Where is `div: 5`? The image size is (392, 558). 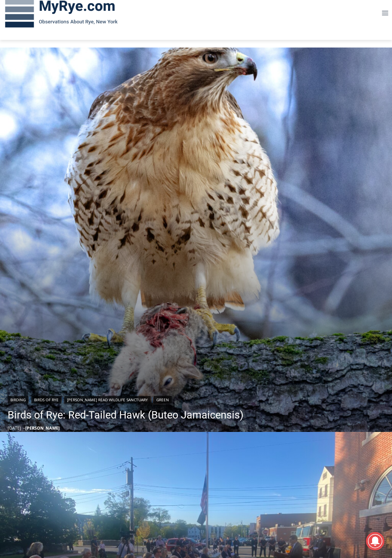 div: 5 is located at coordinates (82, 69).